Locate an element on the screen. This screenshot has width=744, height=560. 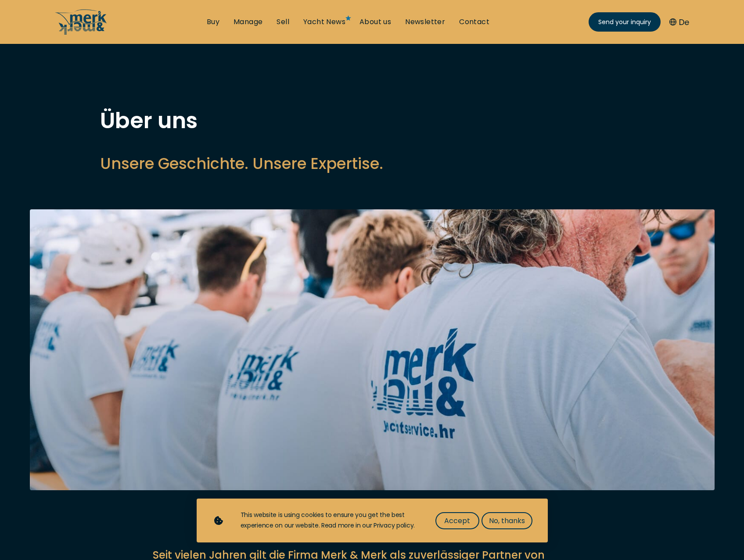
a: Send your inquiry is located at coordinates (625, 22).